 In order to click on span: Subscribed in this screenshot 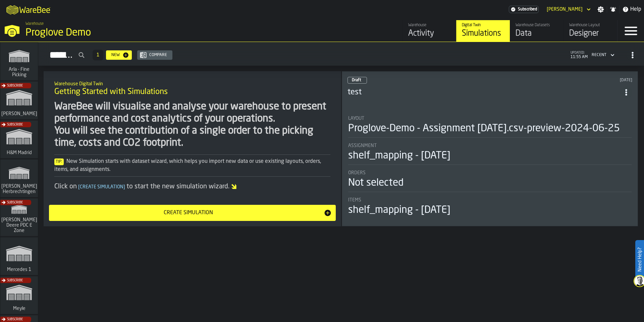, I will do `click(527, 9)`.